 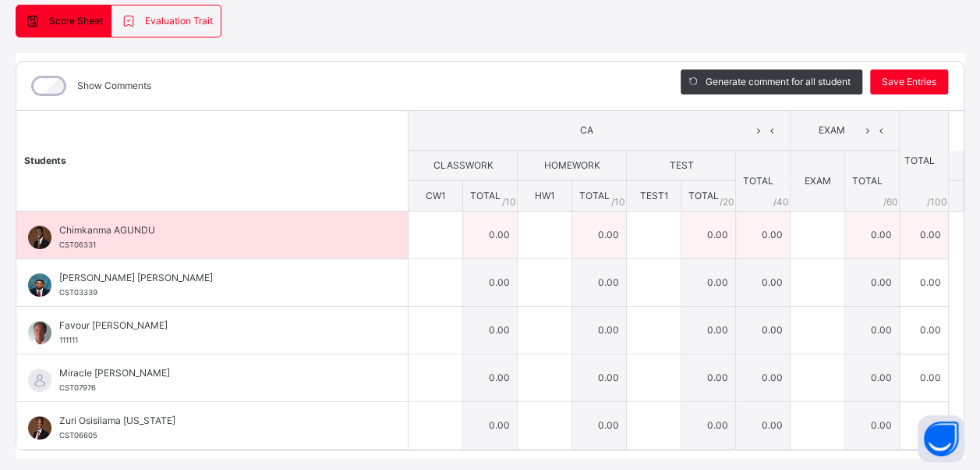 What do you see at coordinates (889, 202) in the screenshot?
I see `span: / 60` at bounding box center [889, 202].